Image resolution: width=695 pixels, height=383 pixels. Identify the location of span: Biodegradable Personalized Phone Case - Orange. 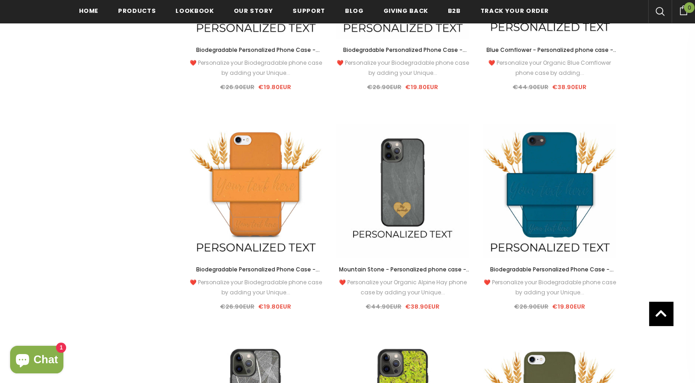
(257, 274).